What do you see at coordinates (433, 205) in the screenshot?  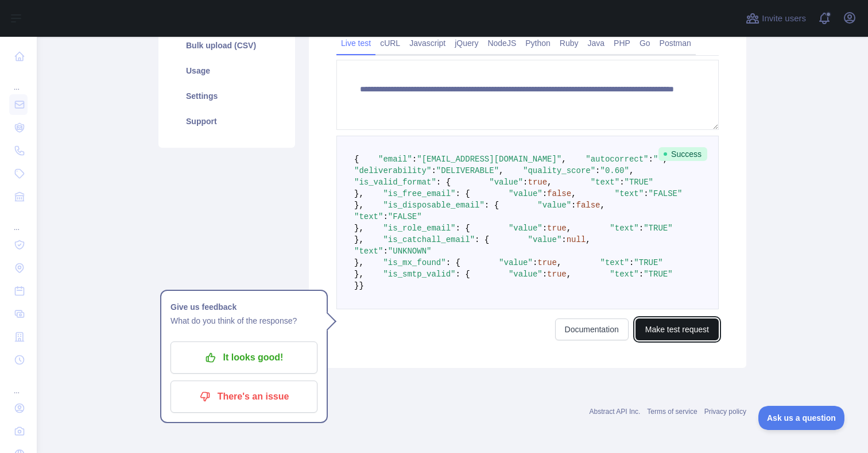 I see `span: "is_disposable_email"` at bounding box center [433, 205].